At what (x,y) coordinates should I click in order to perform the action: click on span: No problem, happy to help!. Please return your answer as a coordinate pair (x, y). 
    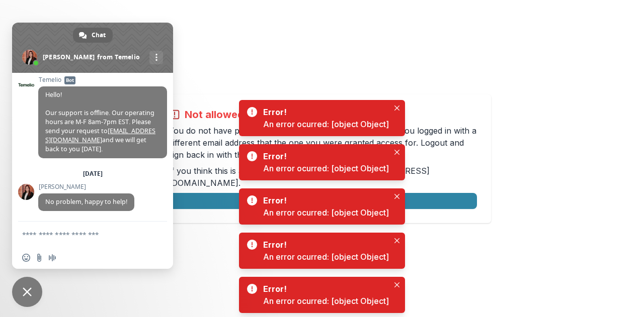
    Looking at the image, I should click on (86, 202).